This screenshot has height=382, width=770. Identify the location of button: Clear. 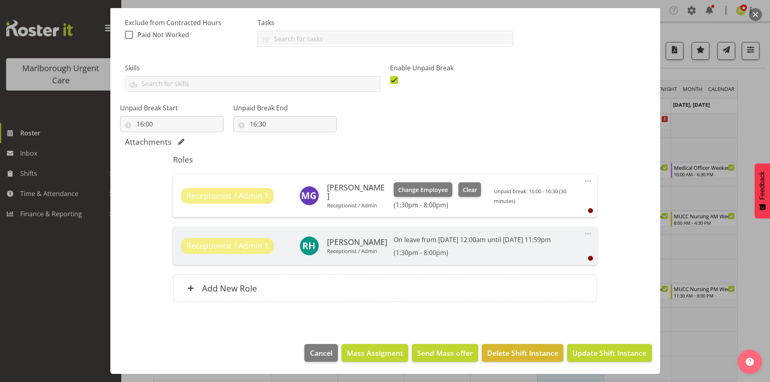
(470, 190).